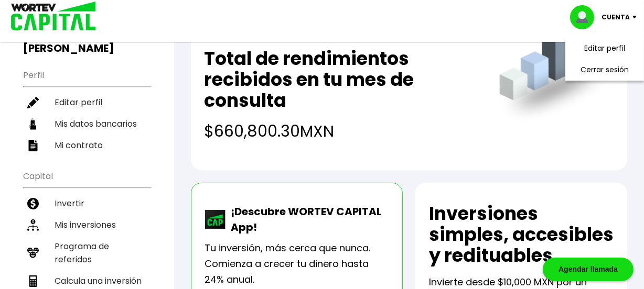 The width and height of the screenshot is (644, 289). What do you see at coordinates (341, 79) in the screenshot?
I see `h2: Total de rendimientos recibidos en tu mes de consulta` at bounding box center [341, 79].